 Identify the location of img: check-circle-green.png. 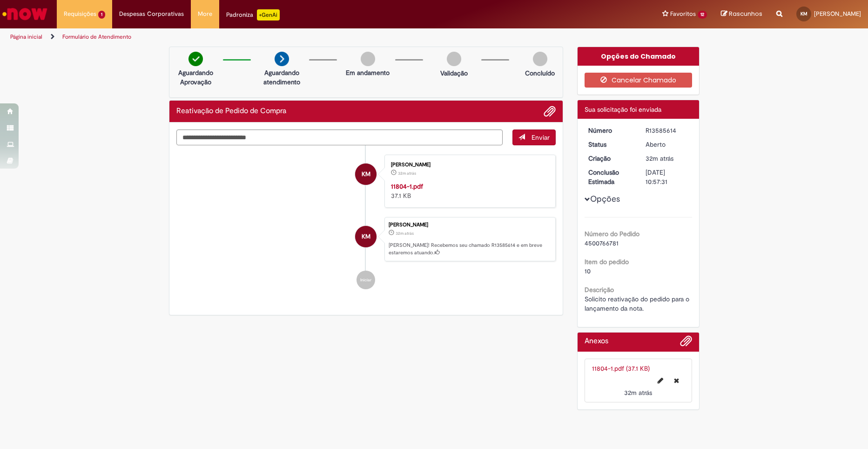
(196, 59).